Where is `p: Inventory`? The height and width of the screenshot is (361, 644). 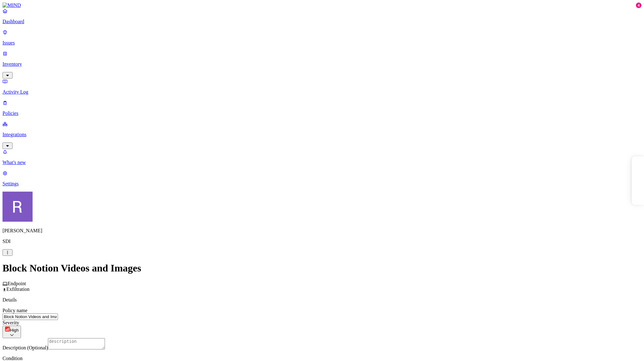
p: Inventory is located at coordinates (322, 64).